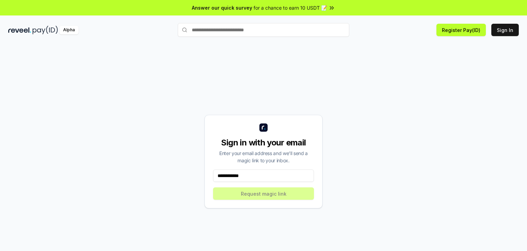  Describe the element at coordinates (264, 157) in the screenshot. I see `div: Enter your email address and we’ll send a magic link to your inbox.` at that location.